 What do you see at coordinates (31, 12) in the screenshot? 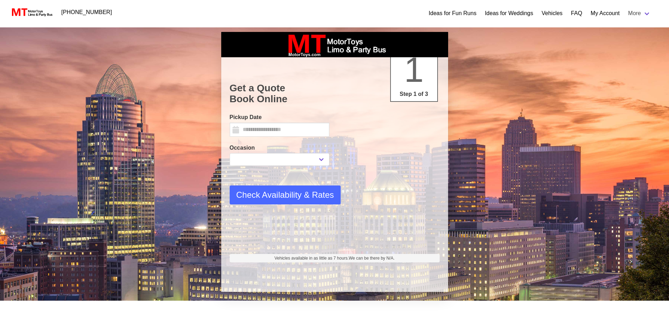
I see `img: MotorToys Logo` at bounding box center [31, 12].